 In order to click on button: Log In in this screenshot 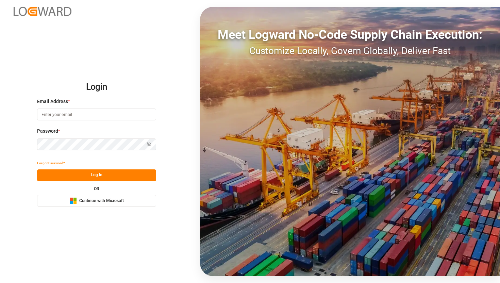, I will do `click(97, 175)`.